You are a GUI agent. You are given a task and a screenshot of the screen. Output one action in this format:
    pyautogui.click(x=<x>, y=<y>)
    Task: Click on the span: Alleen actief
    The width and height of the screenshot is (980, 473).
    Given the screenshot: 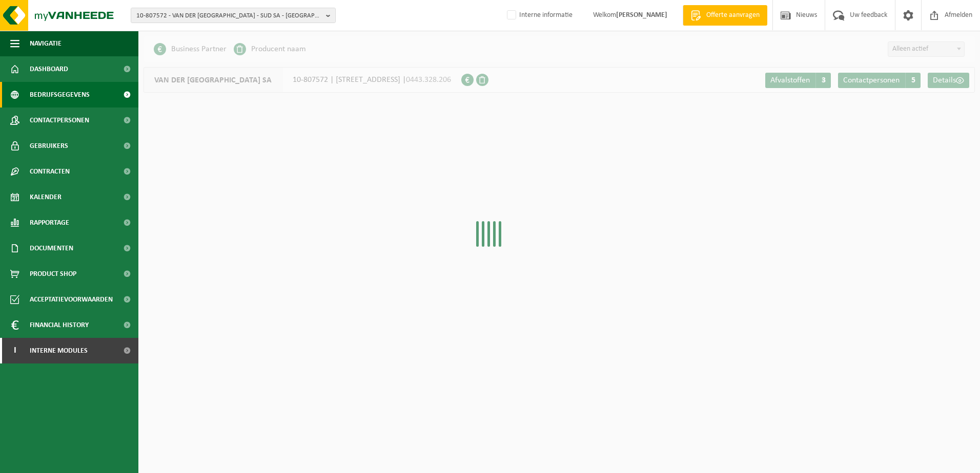 What is the action you would take?
    pyautogui.click(x=927, y=49)
    